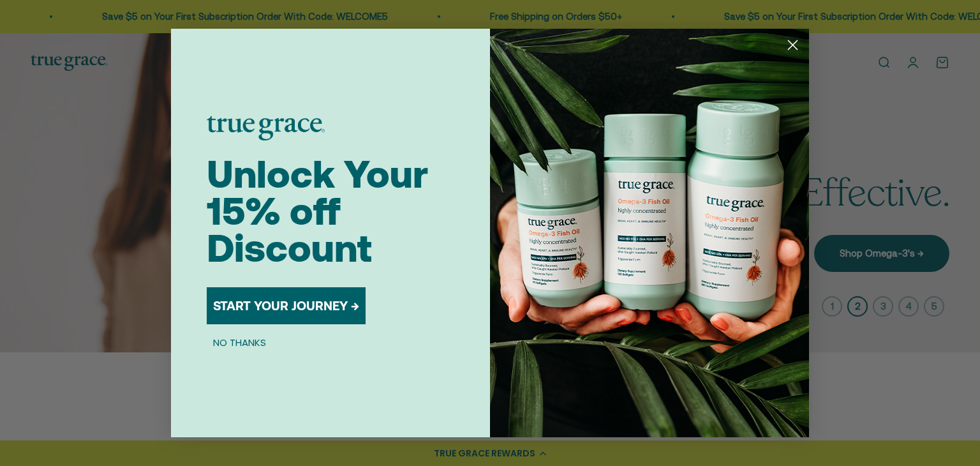 The width and height of the screenshot is (980, 466). Describe the element at coordinates (286, 305) in the screenshot. I see `button: START YOUR JOURNEY →` at that location.